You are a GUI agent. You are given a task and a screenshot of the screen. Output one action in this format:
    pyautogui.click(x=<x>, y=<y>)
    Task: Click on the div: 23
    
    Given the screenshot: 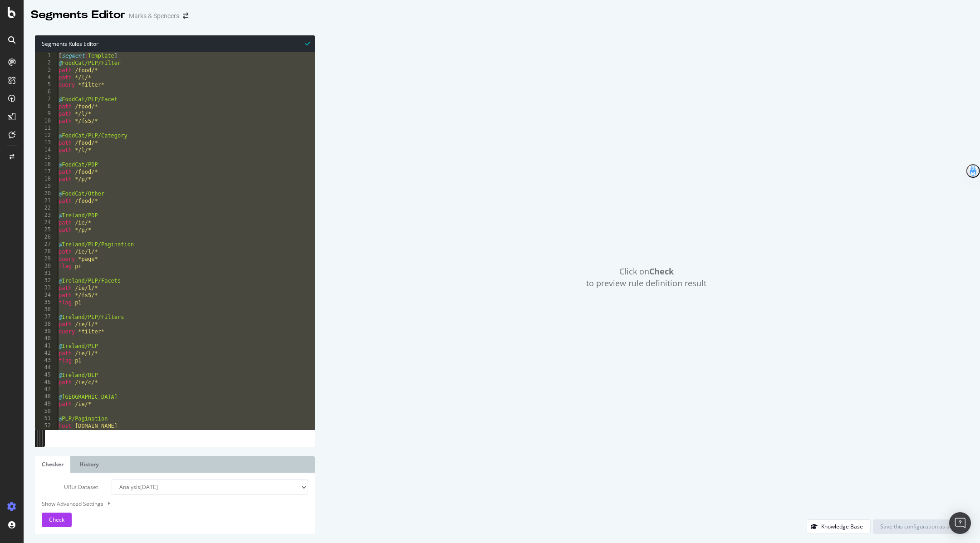 What is the action you would take?
    pyautogui.click(x=45, y=216)
    